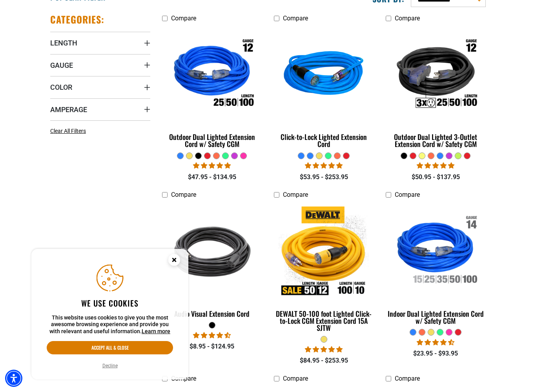 This screenshot has width=536, height=392. What do you see at coordinates (110, 314) in the screenshot?
I see `aside: Cookie Consent` at bounding box center [110, 314].